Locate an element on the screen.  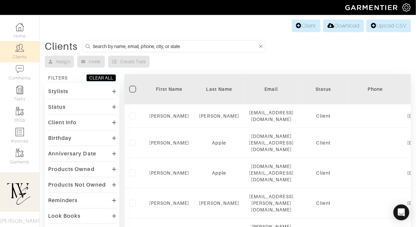
a: Download is located at coordinates (343, 26).